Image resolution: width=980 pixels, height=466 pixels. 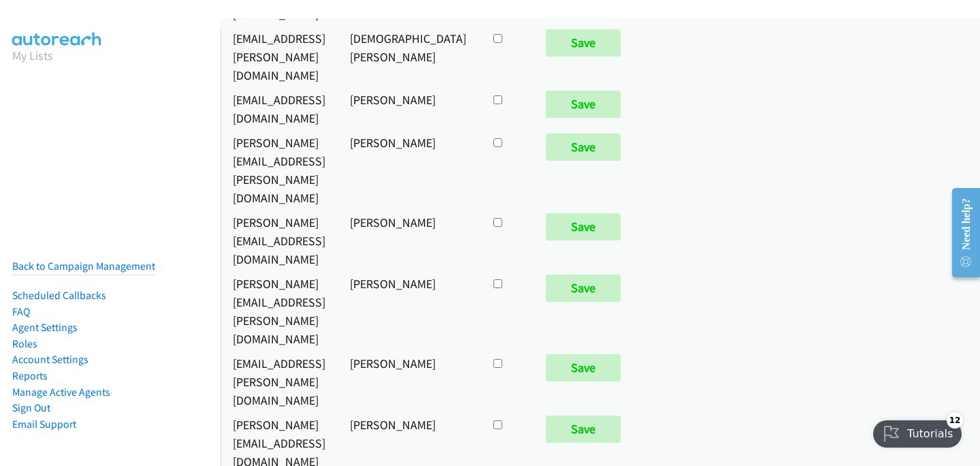 I want to click on a: Back to Campaign Management, so click(x=84, y=265).